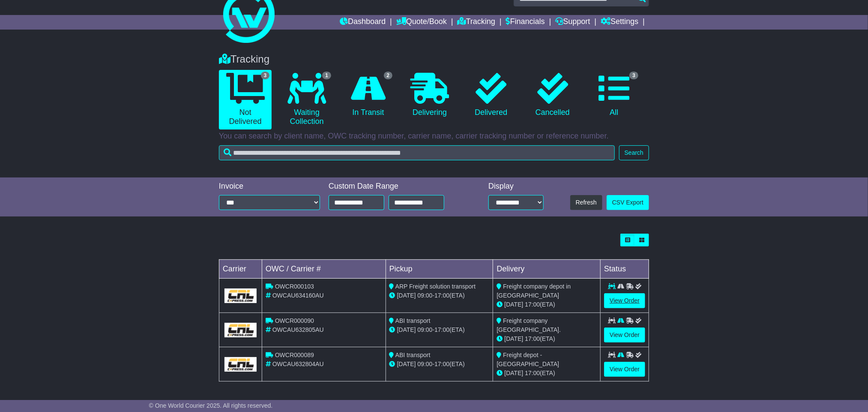 Image resolution: width=868 pixels, height=412 pixels. What do you see at coordinates (368, 95) in the screenshot?
I see `a: 2 In Transit` at bounding box center [368, 95].